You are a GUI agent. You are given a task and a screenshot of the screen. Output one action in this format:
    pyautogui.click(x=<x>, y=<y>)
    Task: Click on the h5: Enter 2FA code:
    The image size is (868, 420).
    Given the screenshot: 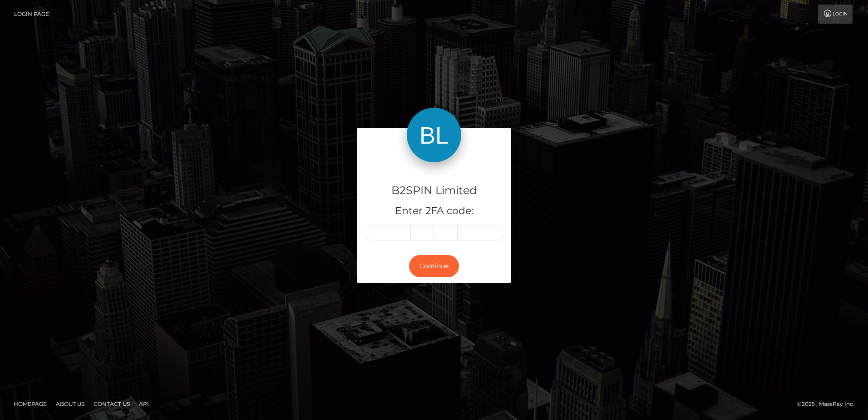 What is the action you would take?
    pyautogui.click(x=434, y=211)
    